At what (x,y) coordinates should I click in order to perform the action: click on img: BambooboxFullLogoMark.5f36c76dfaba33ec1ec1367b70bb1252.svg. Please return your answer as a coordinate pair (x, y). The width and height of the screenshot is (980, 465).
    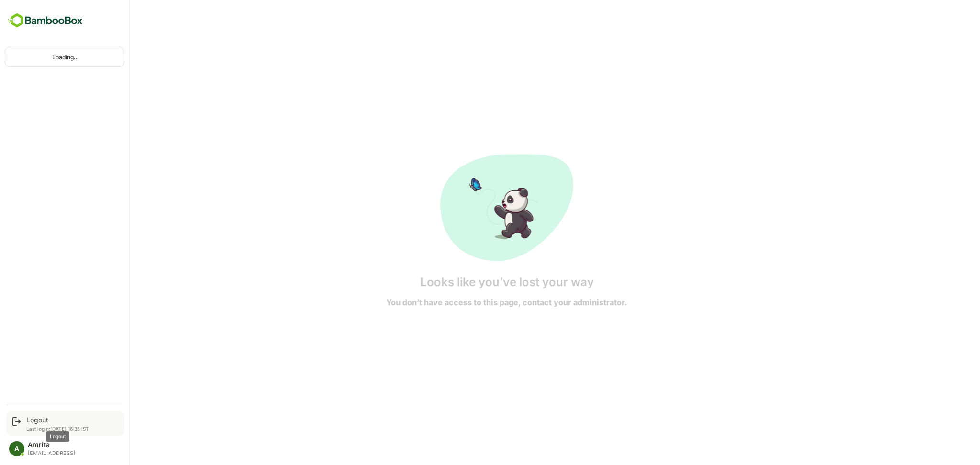
    Looking at the image, I should click on (45, 20).